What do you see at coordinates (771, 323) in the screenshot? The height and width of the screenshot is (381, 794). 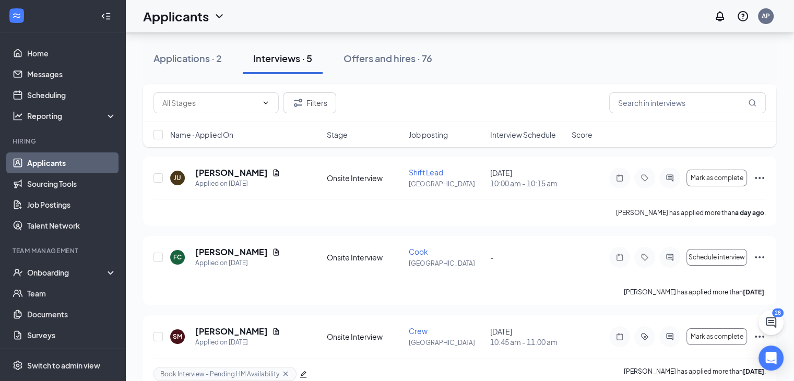 I see `button: ChatActive` at bounding box center [771, 323].